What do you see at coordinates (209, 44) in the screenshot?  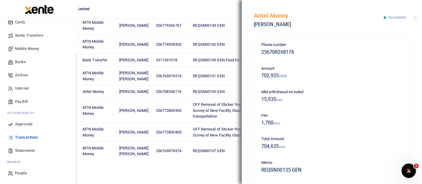 I see `span: REQSN00142 GEN` at bounding box center [209, 44].